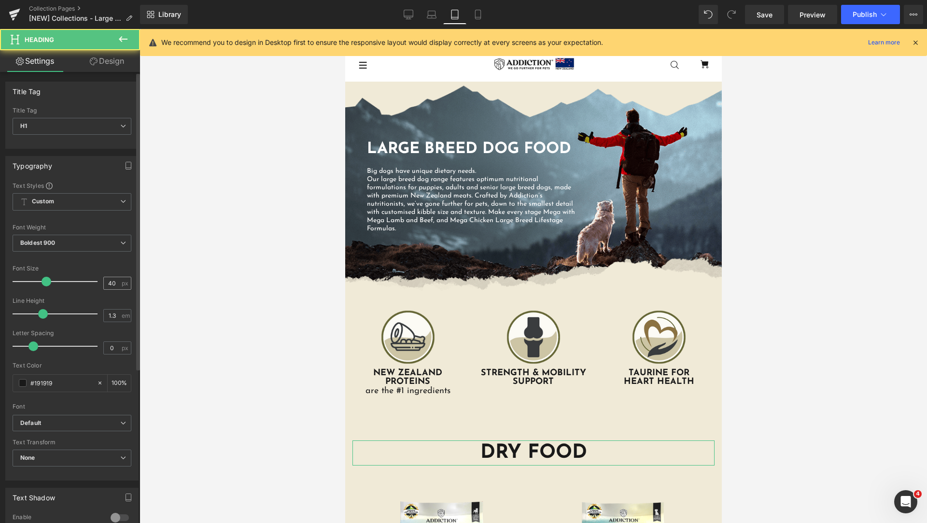 This screenshot has height=523, width=927. Describe the element at coordinates (62, 348) in the screenshot. I see `b: NEW ZEALAND PROTEINS` at that location.